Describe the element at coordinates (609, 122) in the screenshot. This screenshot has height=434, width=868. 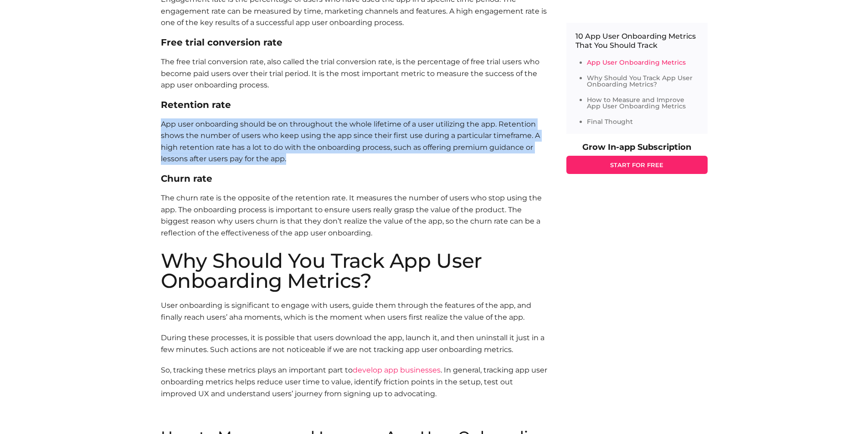
I see `a: Final Thought` at that location.